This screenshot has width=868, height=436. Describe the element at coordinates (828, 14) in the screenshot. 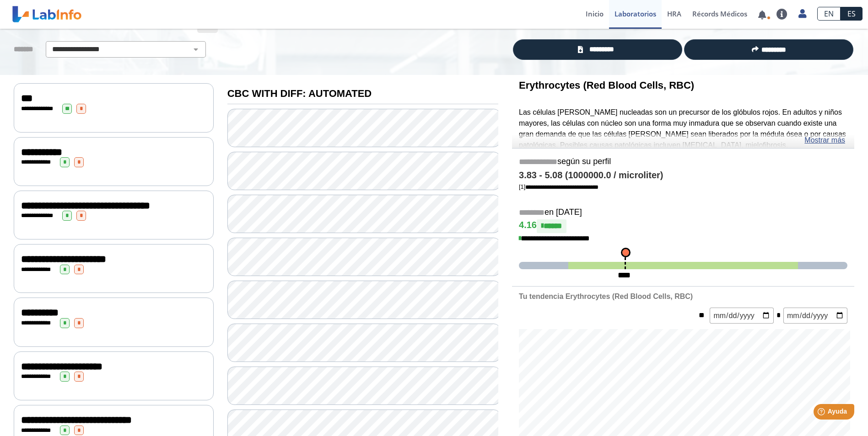

I see `a: EN` at that location.